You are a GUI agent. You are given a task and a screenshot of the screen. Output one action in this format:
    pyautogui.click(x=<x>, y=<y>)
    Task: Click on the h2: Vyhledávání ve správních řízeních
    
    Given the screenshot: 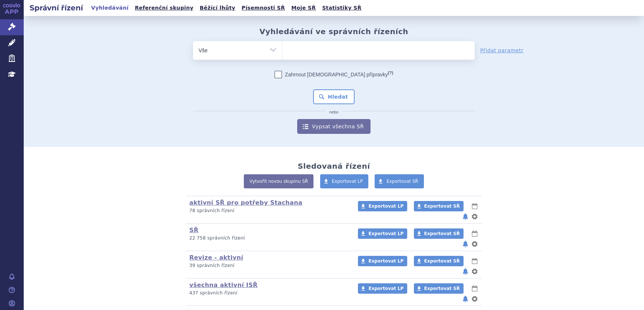 What is the action you would take?
    pyautogui.click(x=334, y=31)
    